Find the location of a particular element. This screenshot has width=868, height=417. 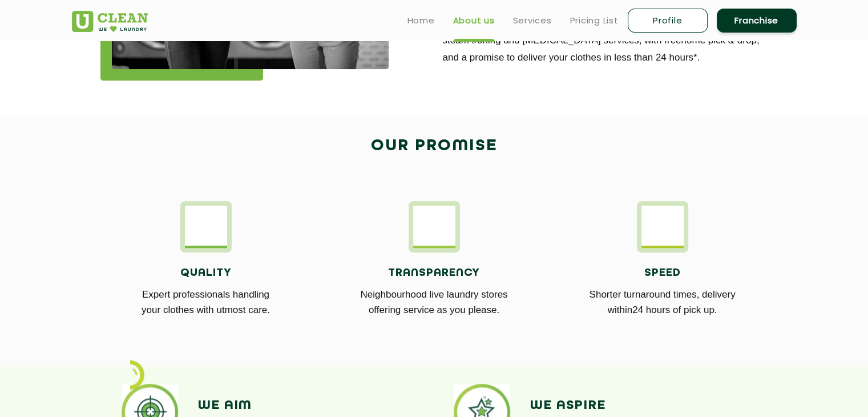

a: Home is located at coordinates (421, 21).